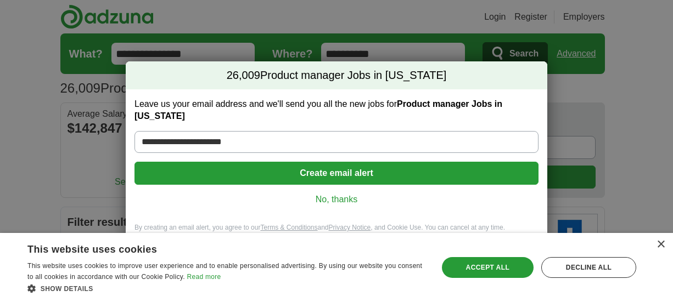  Describe the element at coordinates (336, 232) in the screenshot. I see `div: By creating an email alert, you agree to our and , and Cookie Use. You can cancel at any time.` at that location.